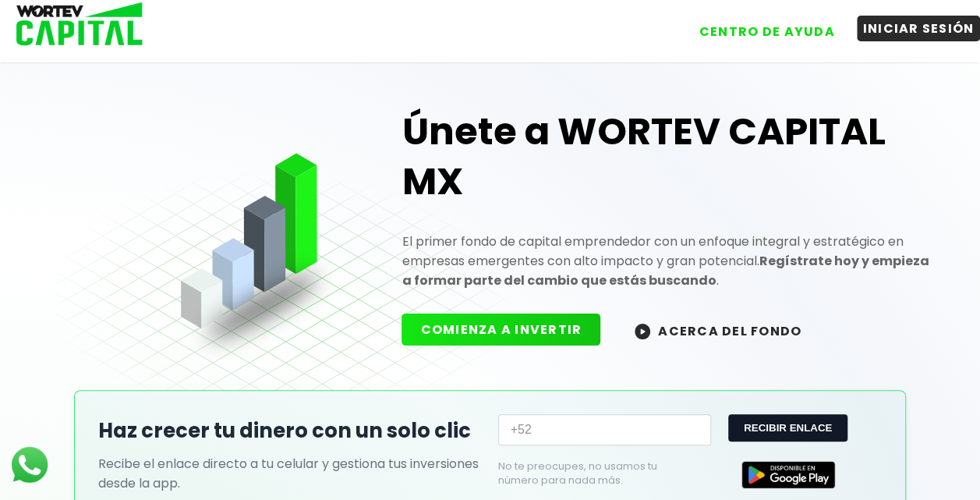 The width and height of the screenshot is (980, 500). What do you see at coordinates (666, 261) in the screenshot?
I see `p: El primer fondo de capital emprendedor con un enfoque integral y estratégico en empresas emergent...` at bounding box center [666, 261].